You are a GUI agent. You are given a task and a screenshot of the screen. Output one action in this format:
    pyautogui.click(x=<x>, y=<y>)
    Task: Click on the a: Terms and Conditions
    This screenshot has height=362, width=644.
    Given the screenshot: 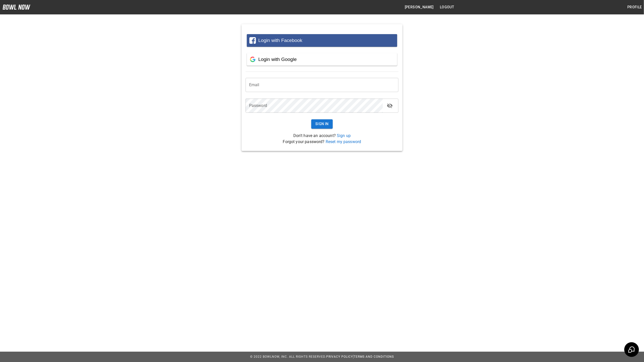 What is the action you would take?
    pyautogui.click(x=373, y=357)
    